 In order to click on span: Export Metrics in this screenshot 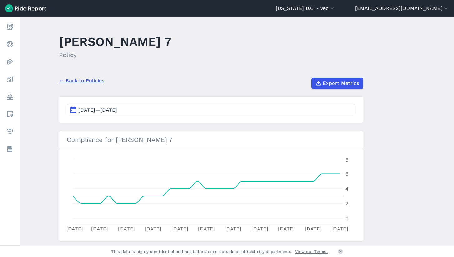, I will do `click(341, 83)`.